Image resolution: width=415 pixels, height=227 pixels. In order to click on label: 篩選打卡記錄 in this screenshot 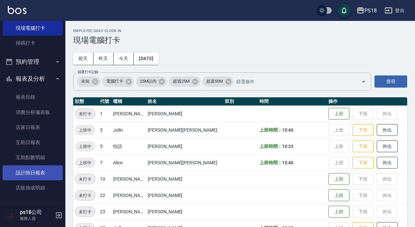, I will do `click(88, 72)`.